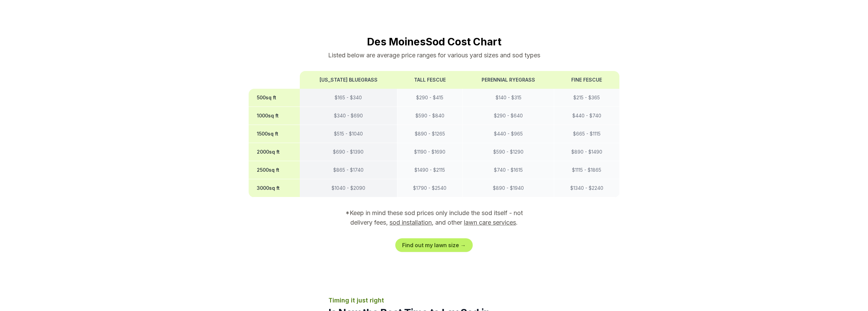  Describe the element at coordinates (430, 115) in the screenshot. I see `td: $ 590 - $ 840` at that location.